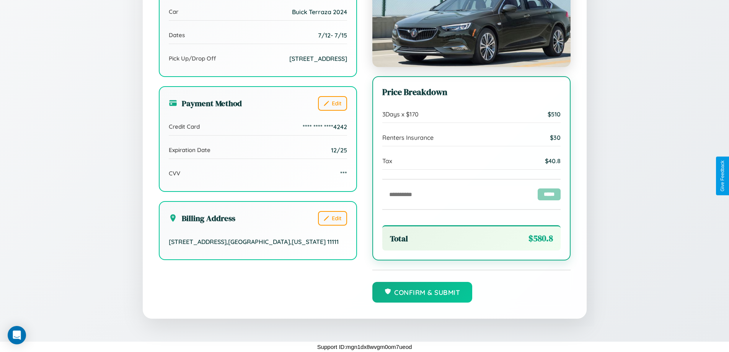 The image size is (729, 352). Describe the element at coordinates (192, 58) in the screenshot. I see `span: Pick Up/Drop Off` at that location.